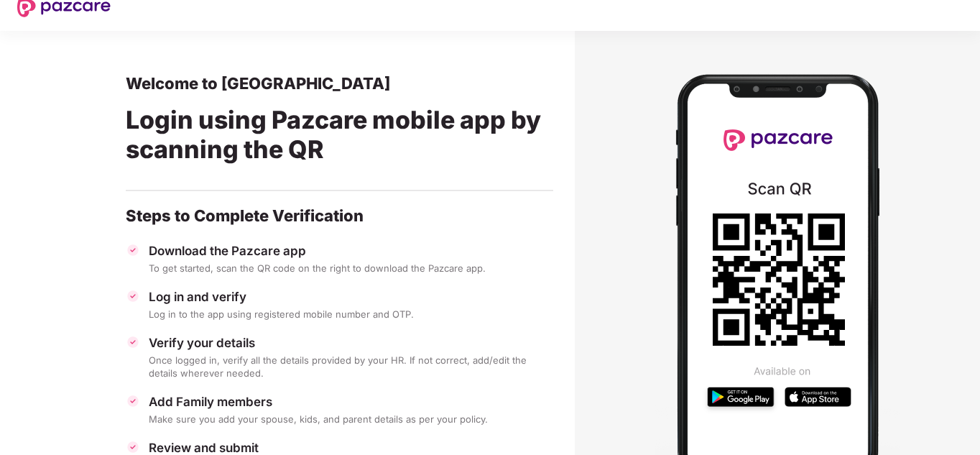 Image resolution: width=980 pixels, height=455 pixels. I want to click on div: Log in and verify, so click(351, 297).